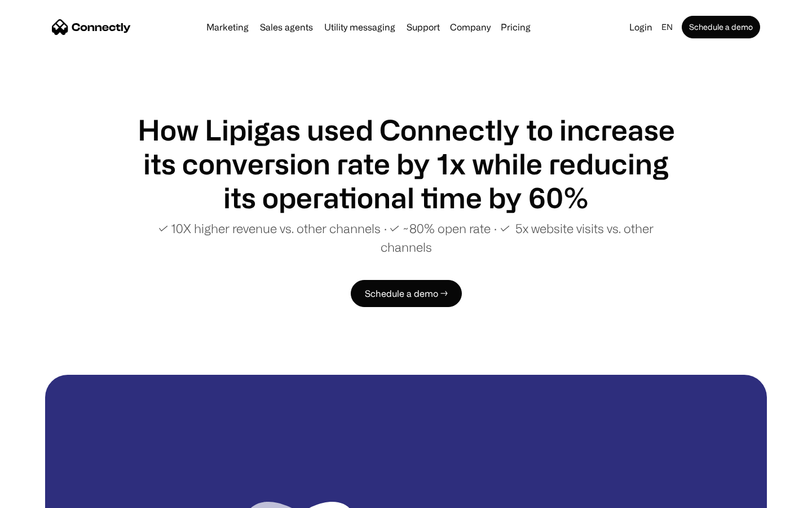 The height and width of the screenshot is (508, 812). I want to click on p: ✓ 10X higher revenue vs. other channels ∙ ✓ ~80% open rate ∙ ✓ 5x website visits vs. other channels, so click(406, 237).